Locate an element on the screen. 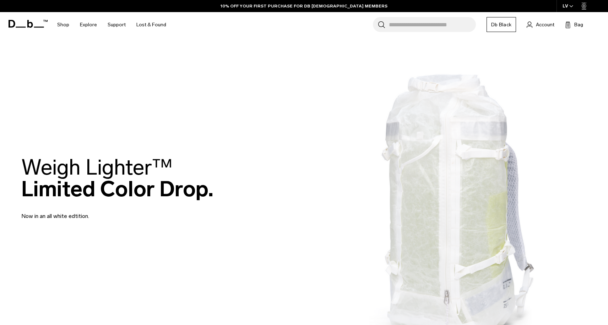  nav: Main Navigation is located at coordinates (111, 25).